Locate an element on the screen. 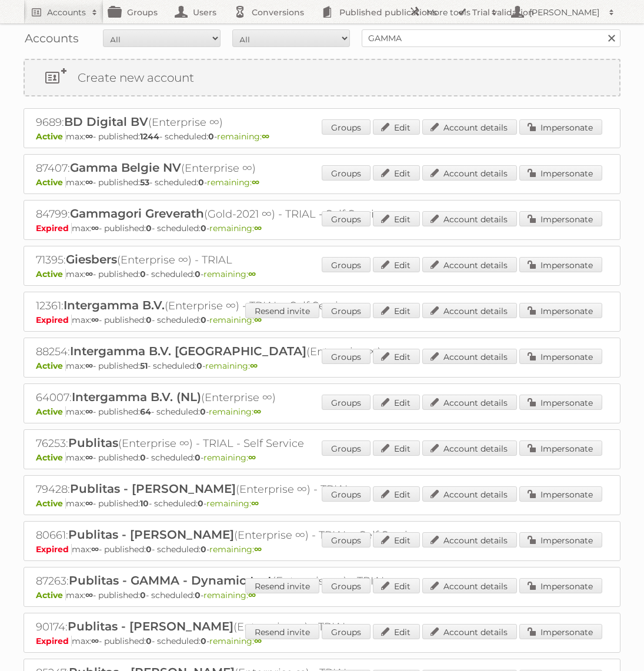  h2: 90174: (Enterprise ∞) - TRIAL is located at coordinates (242, 627).